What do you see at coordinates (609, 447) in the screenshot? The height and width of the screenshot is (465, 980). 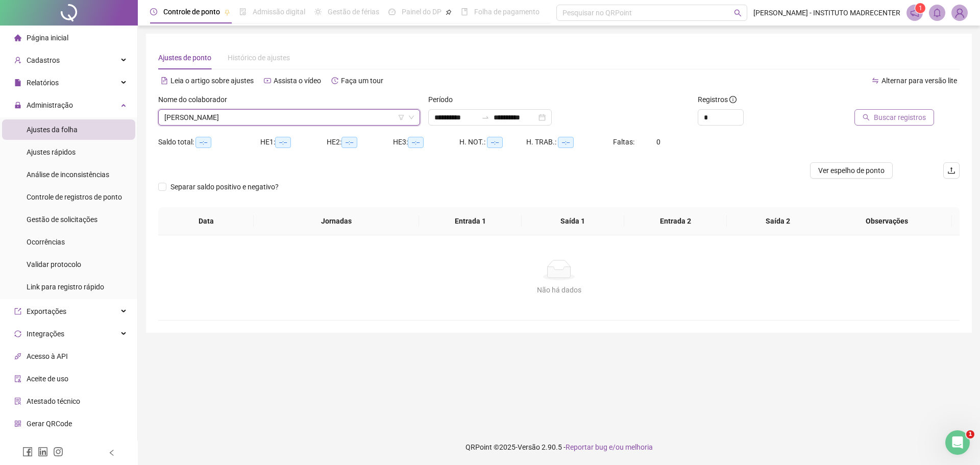 I see `span: Reportar bug e/ou melhoria` at bounding box center [609, 447].